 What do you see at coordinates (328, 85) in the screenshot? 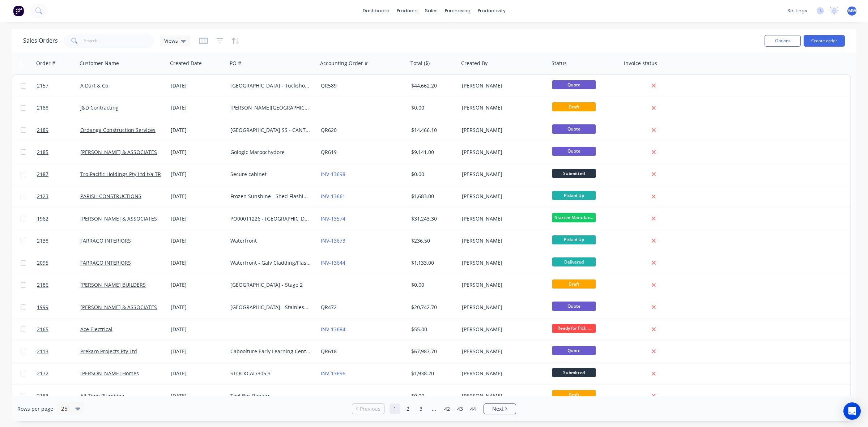
I see `a: QR589` at bounding box center [328, 85].